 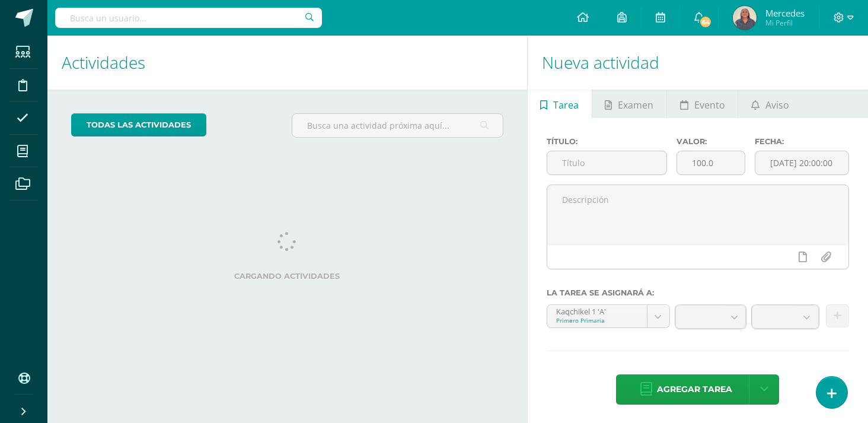 I want to click on a: Kaqchikel 1 'A'Primero Primaria, so click(x=608, y=316).